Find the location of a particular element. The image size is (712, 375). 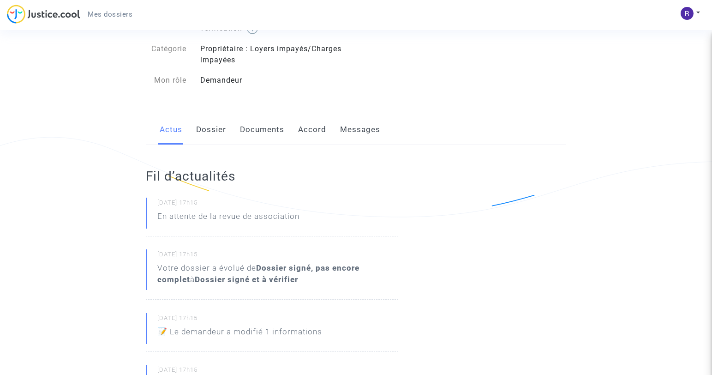

a: Dossier is located at coordinates (211, 130).